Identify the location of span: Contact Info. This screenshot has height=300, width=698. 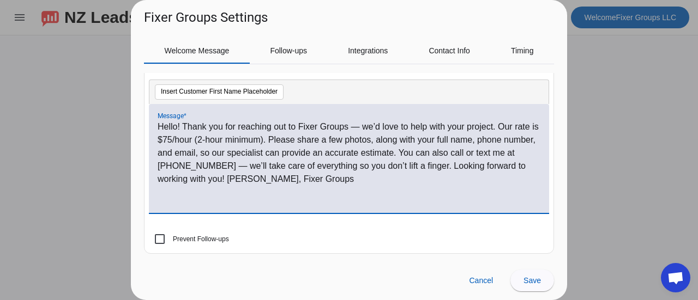
(449, 51).